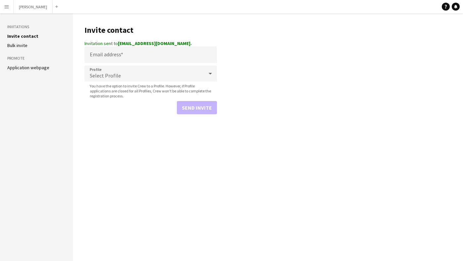 The width and height of the screenshot is (463, 261). What do you see at coordinates (151, 43) in the screenshot?
I see `div: Invitation sent to` at bounding box center [151, 43].